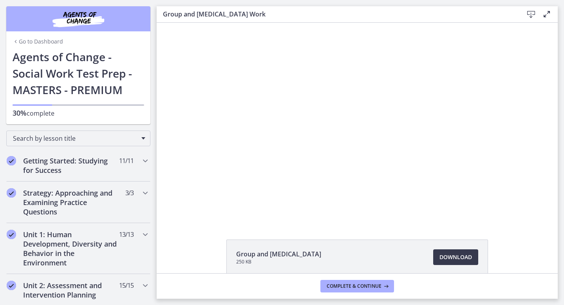  Describe the element at coordinates (71, 249) in the screenshot. I see `h2: Unit 1: Human Development, Diversity and Behavior in the Environment` at that location.